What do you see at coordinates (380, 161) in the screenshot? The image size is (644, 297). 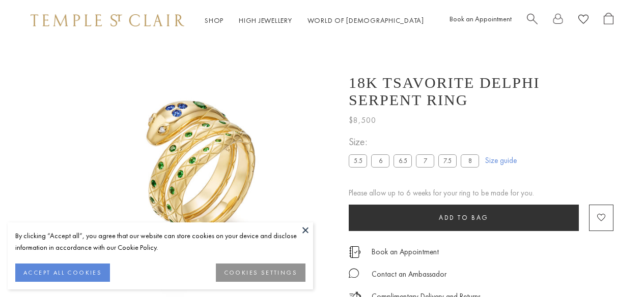 I see `label: 6` at bounding box center [380, 161].